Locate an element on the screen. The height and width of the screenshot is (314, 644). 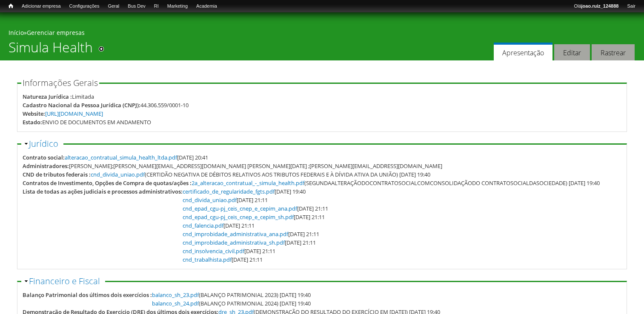
h1: Simula Health is located at coordinates (51, 50).